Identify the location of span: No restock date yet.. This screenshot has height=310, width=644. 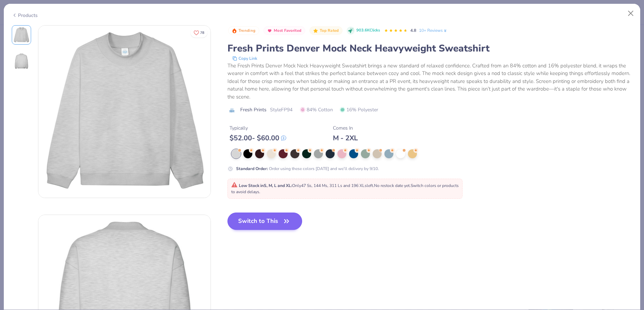
(392, 186).